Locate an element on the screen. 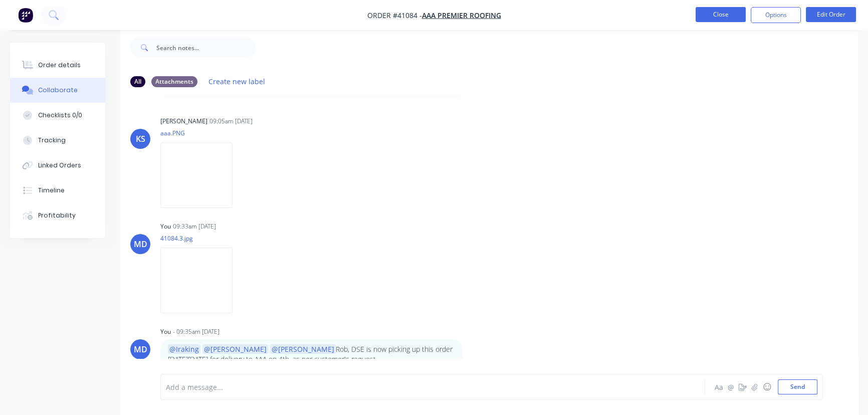 The height and width of the screenshot is (415, 868). div: Profitability is located at coordinates (57, 215).